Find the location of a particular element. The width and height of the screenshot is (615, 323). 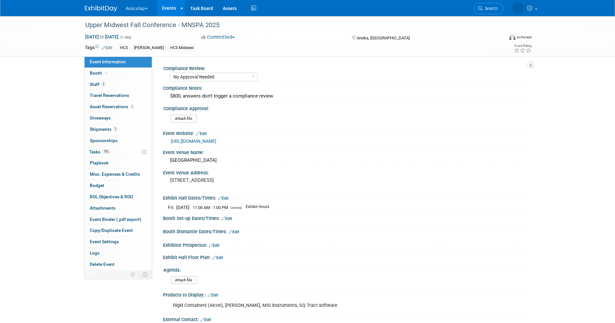

td: Fri. is located at coordinates (172, 207).